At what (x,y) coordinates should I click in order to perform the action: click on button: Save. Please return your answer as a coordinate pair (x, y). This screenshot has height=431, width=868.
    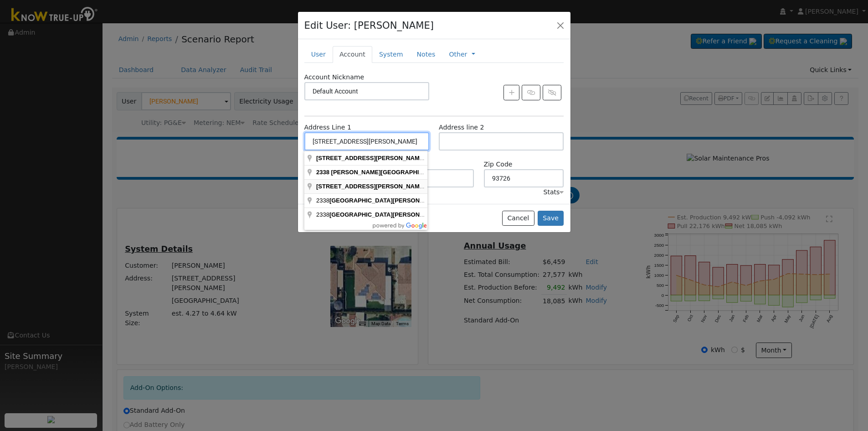
    Looking at the image, I should click on (551, 218).